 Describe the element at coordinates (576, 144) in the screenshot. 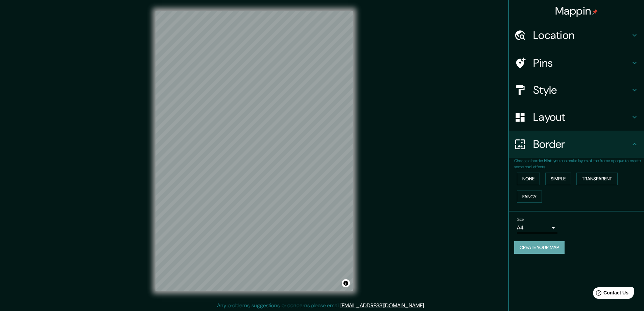

I see `div: Border` at that location.